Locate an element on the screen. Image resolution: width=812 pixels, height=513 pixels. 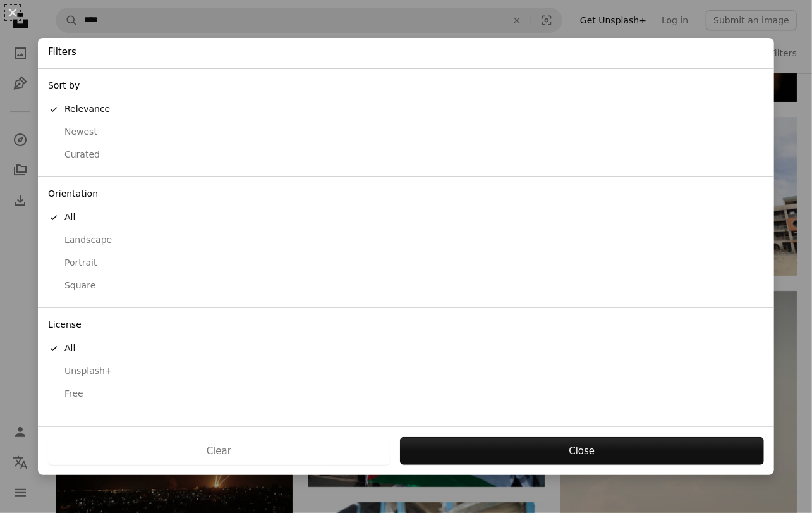
button: Newest is located at coordinates (406, 132).